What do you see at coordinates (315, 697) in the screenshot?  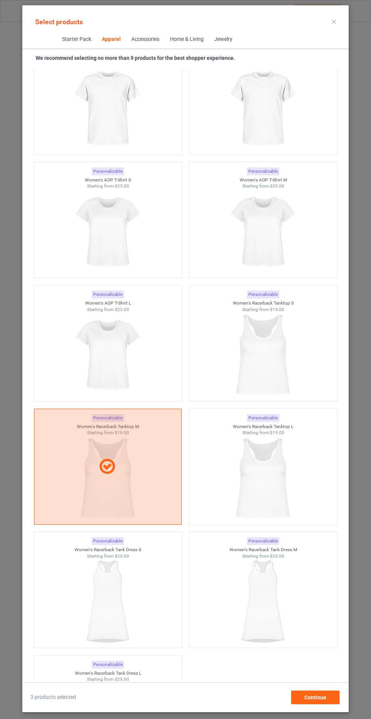 I see `span: Continue` at bounding box center [315, 697].